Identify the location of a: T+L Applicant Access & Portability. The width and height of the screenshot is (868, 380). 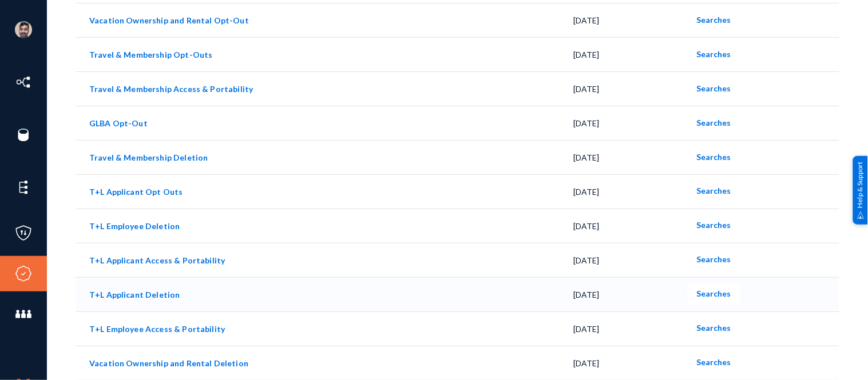
(157, 260).